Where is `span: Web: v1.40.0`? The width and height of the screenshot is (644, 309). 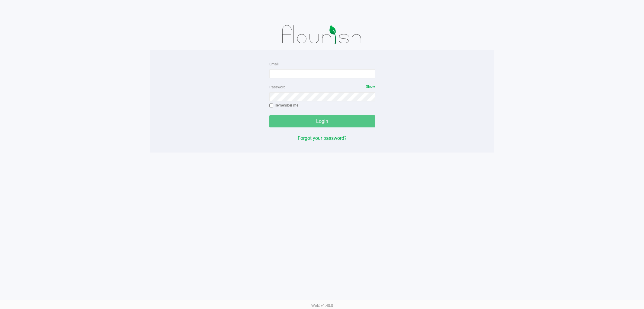
span: Web: v1.40.0 is located at coordinates (322, 305).